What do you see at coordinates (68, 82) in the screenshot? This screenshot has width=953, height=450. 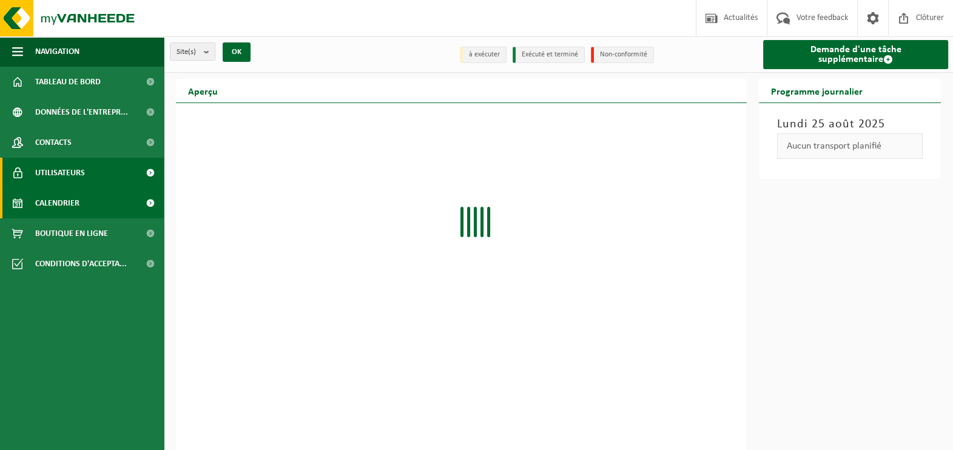 I see `span: Tableau de bord` at bounding box center [68, 82].